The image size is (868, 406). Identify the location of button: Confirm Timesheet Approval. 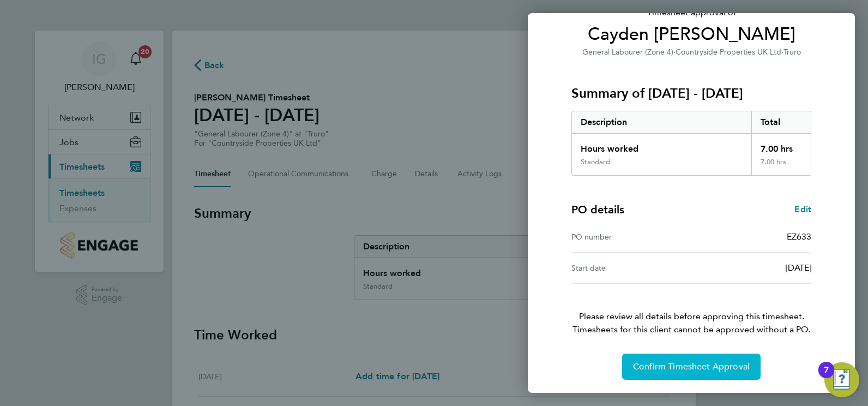
(692, 367).